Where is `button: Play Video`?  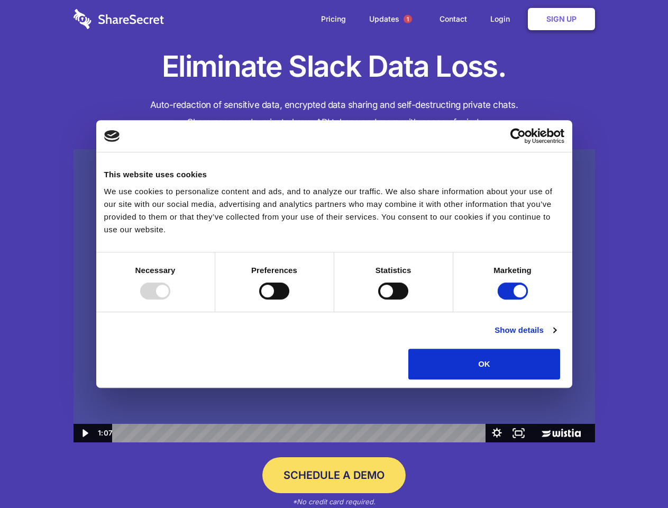 button: Play Video is located at coordinates (84, 433).